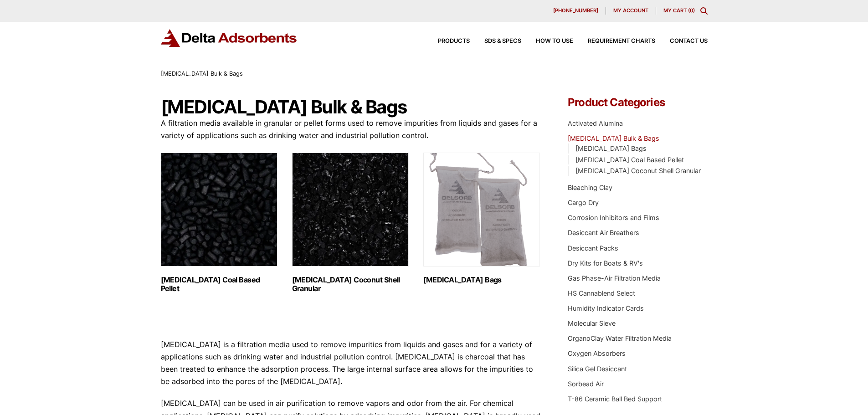 The width and height of the screenshot is (868, 415). What do you see at coordinates (351, 210) in the screenshot?
I see `img: Activated Carbon Coconut Shell Granular` at bounding box center [351, 210].